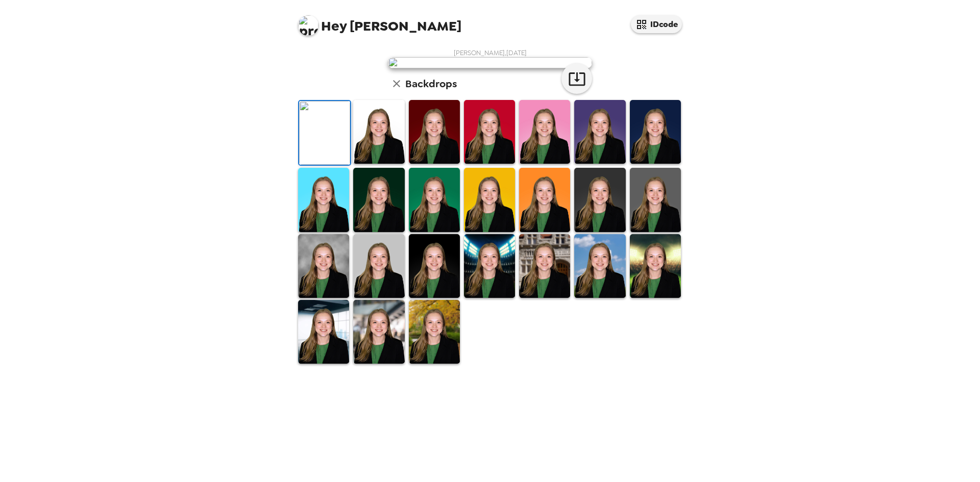 The width and height of the screenshot is (980, 482). I want to click on img: Original, so click(324, 133).